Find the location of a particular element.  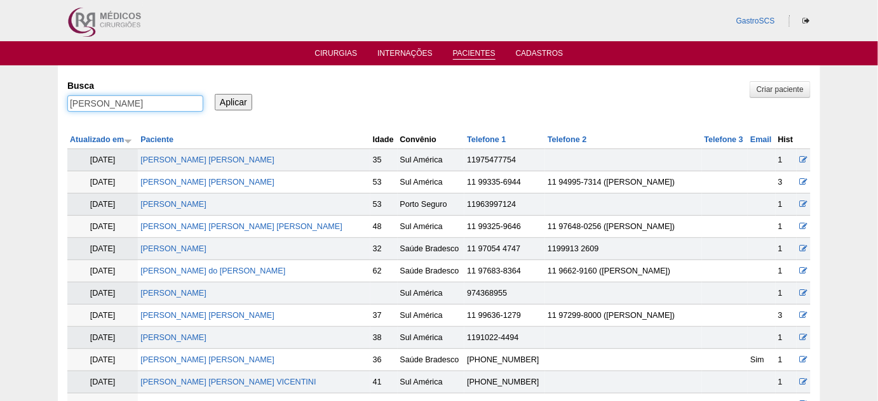

td: 11 99325-9646 is located at coordinates (504, 227).